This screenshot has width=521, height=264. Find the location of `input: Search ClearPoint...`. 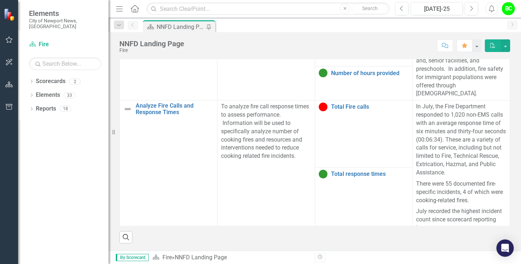

input: Search ClearPoint... is located at coordinates (268, 9).